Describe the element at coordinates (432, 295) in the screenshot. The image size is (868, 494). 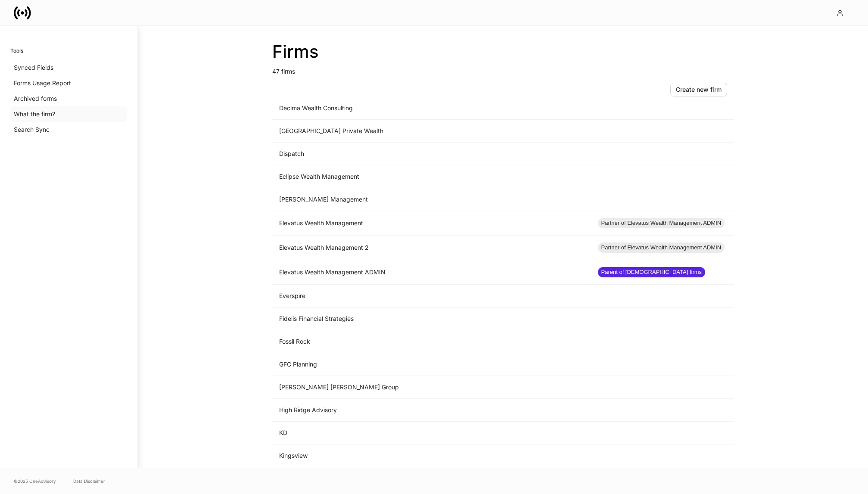
I see `td: Everspire` at that location.